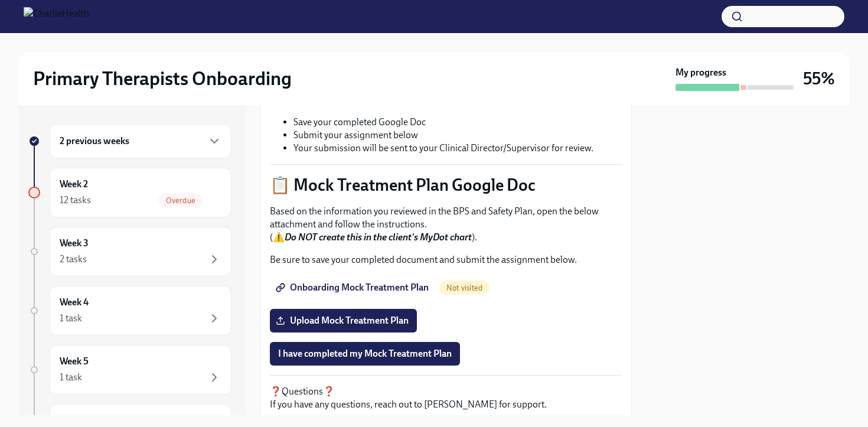  Describe the element at coordinates (819, 79) in the screenshot. I see `h3: 55%` at that location.